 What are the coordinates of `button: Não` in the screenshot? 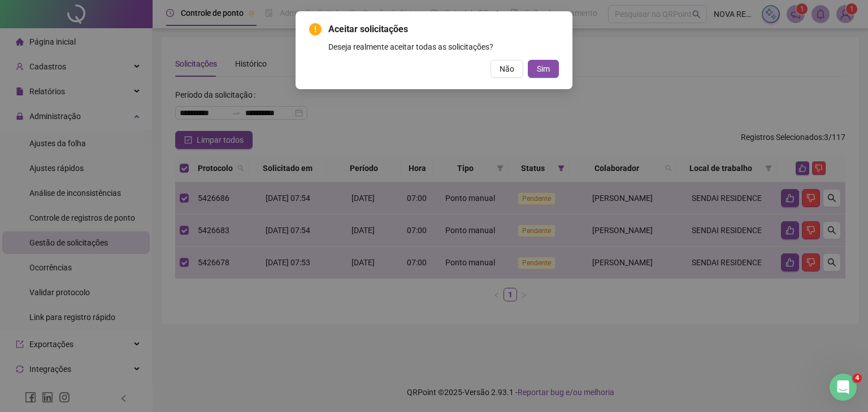 It's located at (507, 69).